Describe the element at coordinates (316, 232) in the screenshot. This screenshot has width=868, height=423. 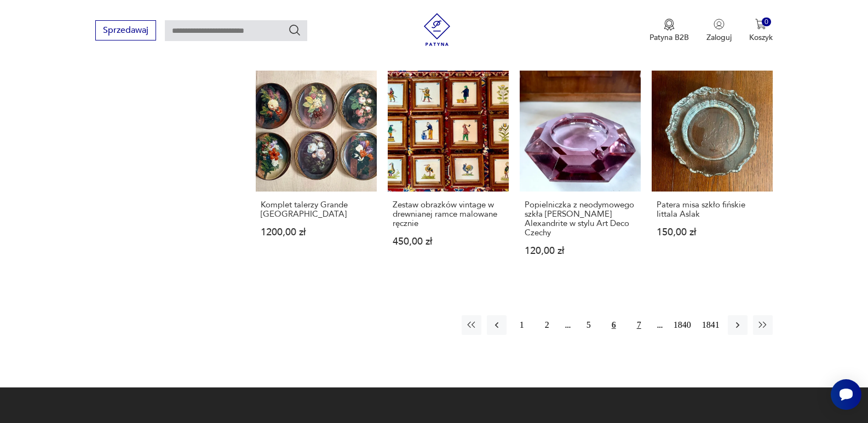
I see `p: 1200,00 zł` at that location.